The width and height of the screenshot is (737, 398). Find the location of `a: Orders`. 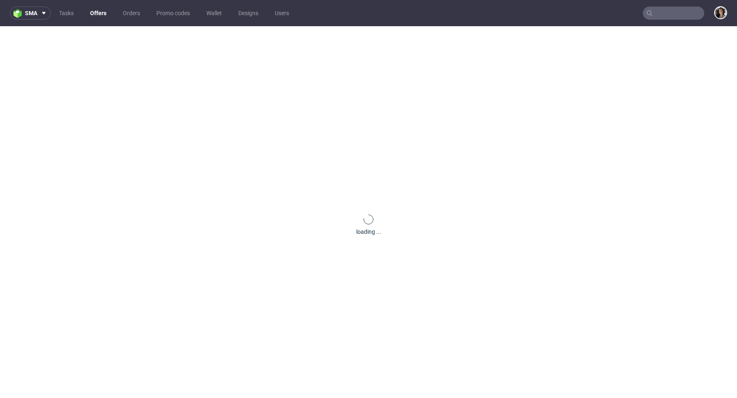

a: Orders is located at coordinates (132, 13).